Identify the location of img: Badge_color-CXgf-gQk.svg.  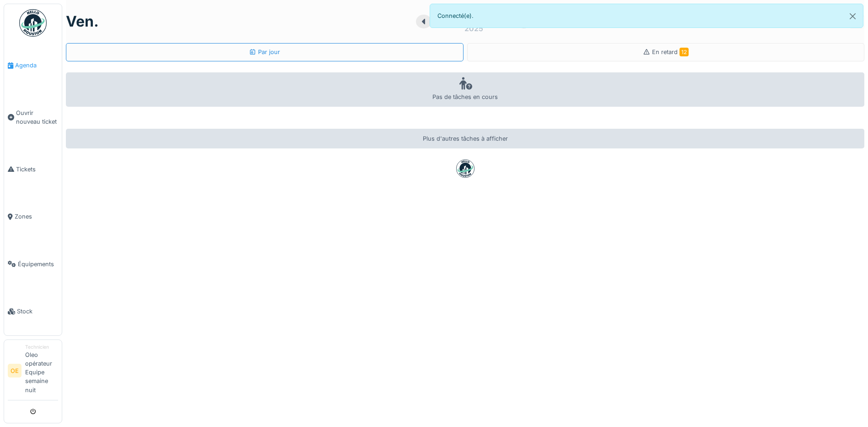
(33, 23).